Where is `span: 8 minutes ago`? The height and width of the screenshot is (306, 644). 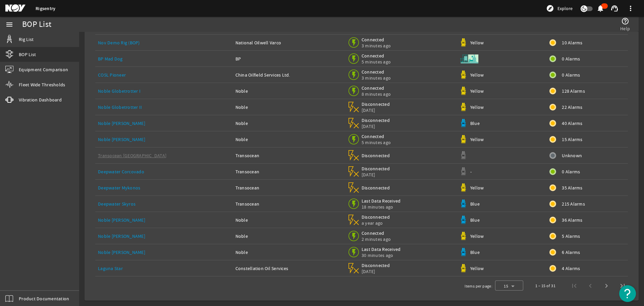
span: 8 minutes ago is located at coordinates (376, 94).